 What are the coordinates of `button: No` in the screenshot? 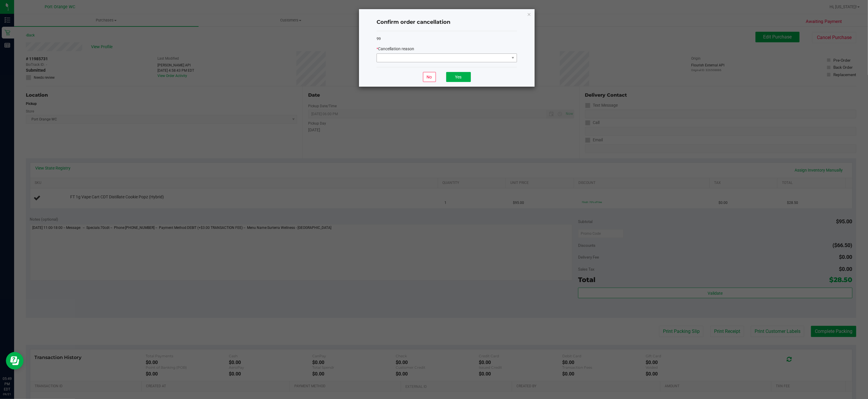 It's located at (429, 77).